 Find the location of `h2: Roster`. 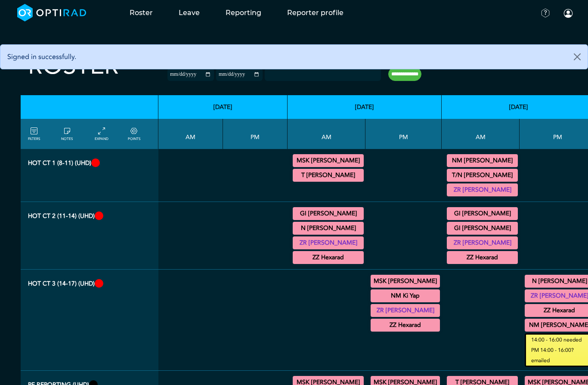

h2: Roster is located at coordinates (73, 66).